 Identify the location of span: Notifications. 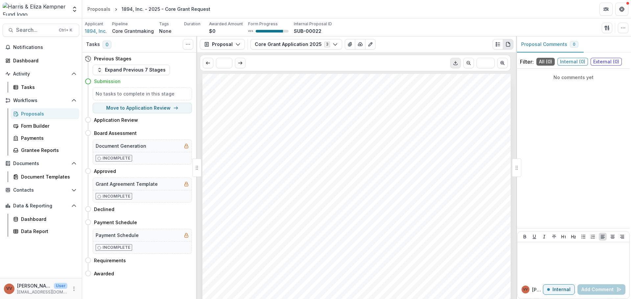
(45, 47).